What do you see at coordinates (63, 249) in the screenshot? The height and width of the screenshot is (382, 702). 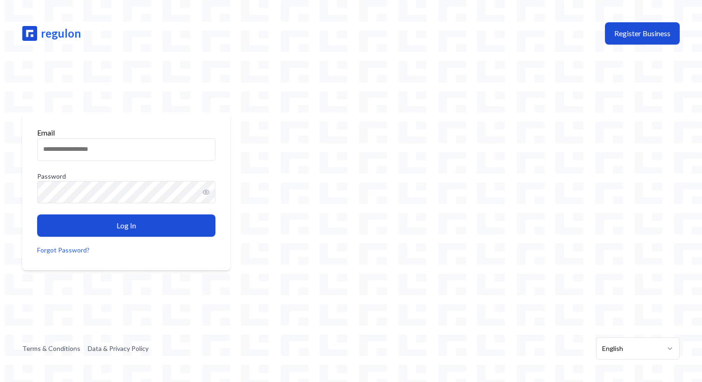 I see `a: Forgot Password?` at bounding box center [63, 249].